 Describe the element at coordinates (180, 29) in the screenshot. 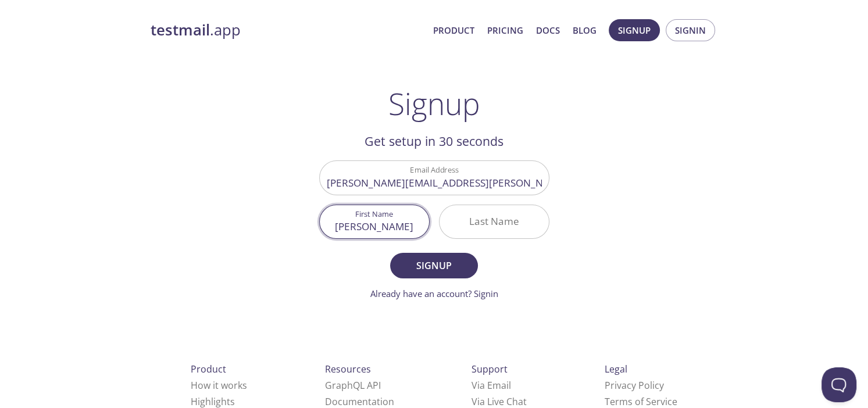

I see `strong: testmail` at that location.